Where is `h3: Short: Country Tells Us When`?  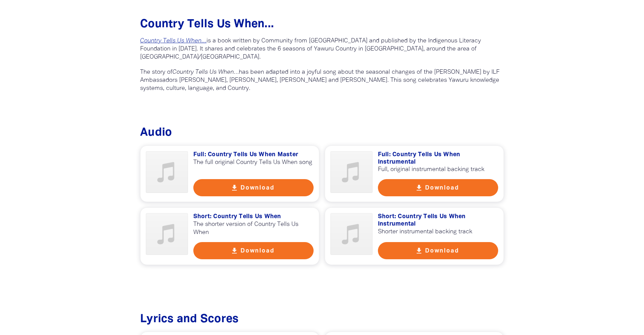 h3: Short: Country Tells Us When is located at coordinates (253, 217).